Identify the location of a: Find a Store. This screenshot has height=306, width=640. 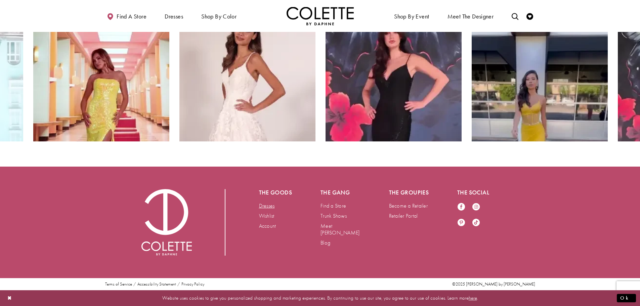
(333, 206).